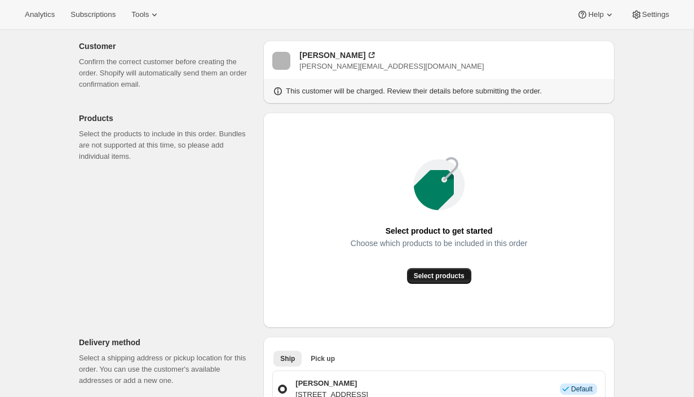 The height and width of the screenshot is (397, 694). I want to click on span: Tools, so click(140, 15).